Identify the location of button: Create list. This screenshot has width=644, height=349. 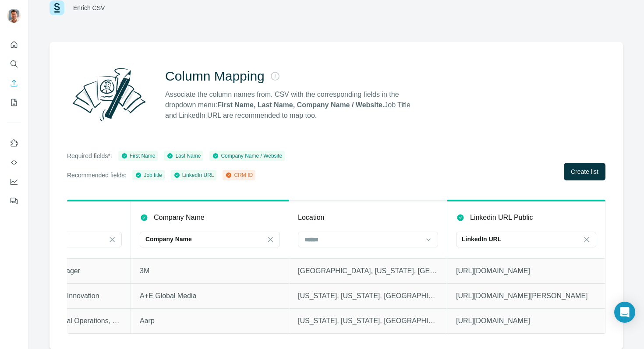
(585, 172).